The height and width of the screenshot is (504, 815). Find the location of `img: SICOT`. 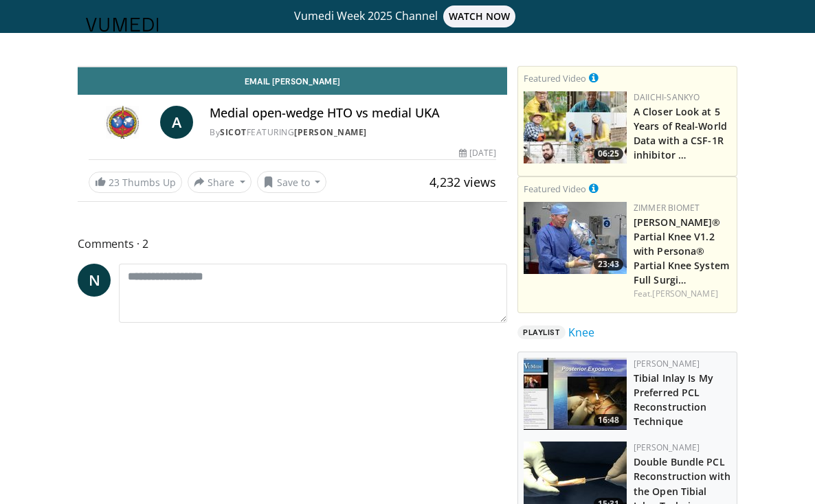

img: SICOT is located at coordinates (122, 122).